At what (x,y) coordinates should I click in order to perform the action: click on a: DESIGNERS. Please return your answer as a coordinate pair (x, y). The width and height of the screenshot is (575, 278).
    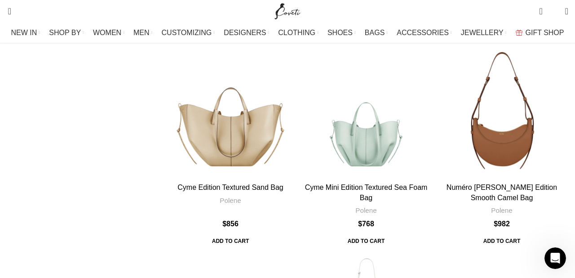
    Looking at the image, I should click on (246, 33).